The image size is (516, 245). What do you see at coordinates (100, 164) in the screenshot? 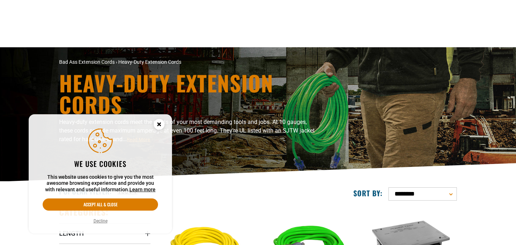
I see `h2: We use cookies` at bounding box center [100, 164].